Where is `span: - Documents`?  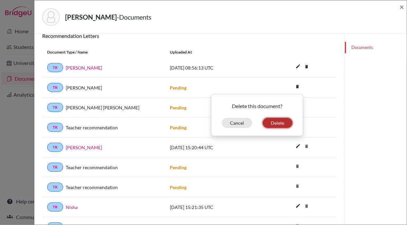 span: - Documents is located at coordinates (134, 17).